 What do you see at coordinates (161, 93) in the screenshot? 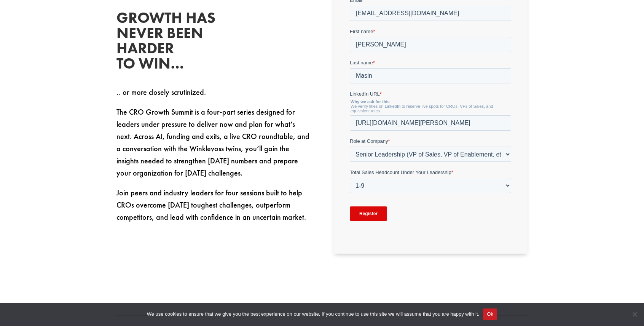
I see `span: .. or more closely scrutinized.` at bounding box center [161, 93].